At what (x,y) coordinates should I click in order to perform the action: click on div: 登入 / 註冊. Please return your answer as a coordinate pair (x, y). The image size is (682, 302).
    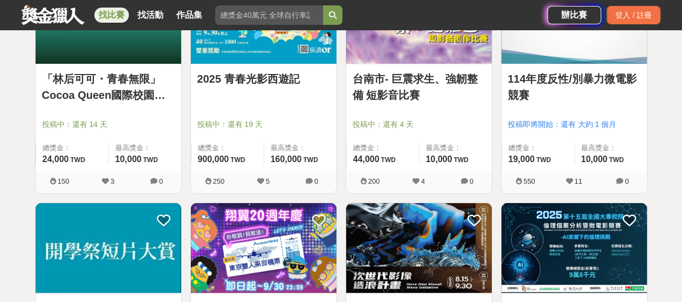
    Looking at the image, I should click on (634, 15).